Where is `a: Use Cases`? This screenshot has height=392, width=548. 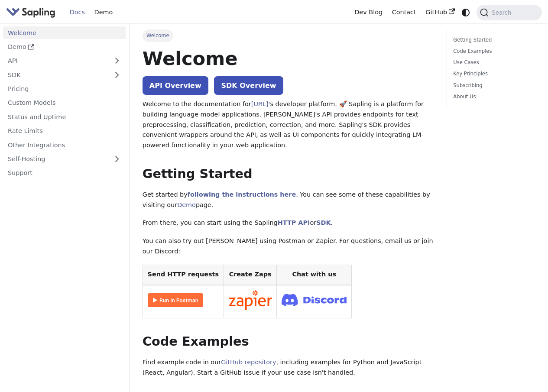
a: Use Cases is located at coordinates (493, 62).